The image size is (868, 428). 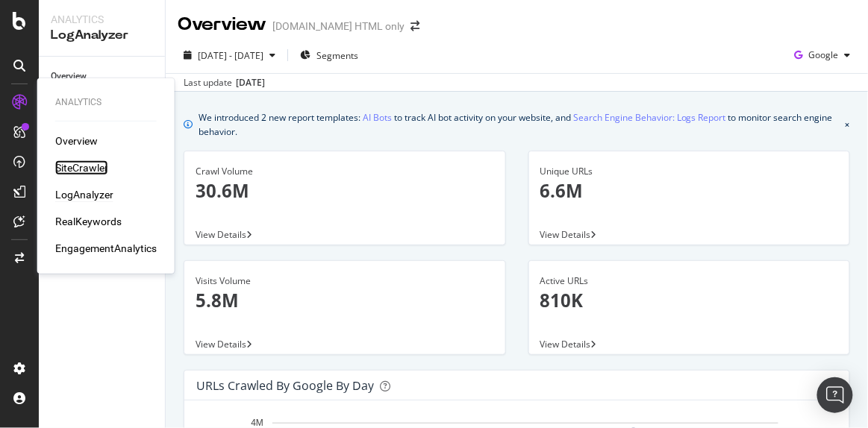 What do you see at coordinates (822, 55) in the screenshot?
I see `button: Google` at bounding box center [822, 55].